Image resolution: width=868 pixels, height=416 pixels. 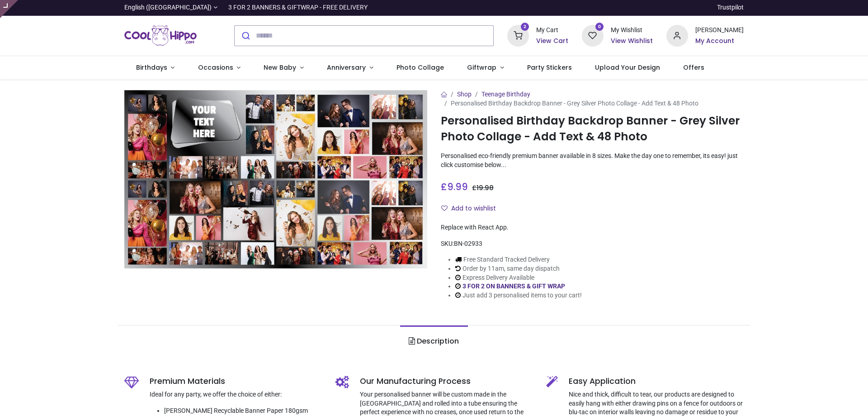 I want to click on span: Occasions, so click(x=216, y=68).